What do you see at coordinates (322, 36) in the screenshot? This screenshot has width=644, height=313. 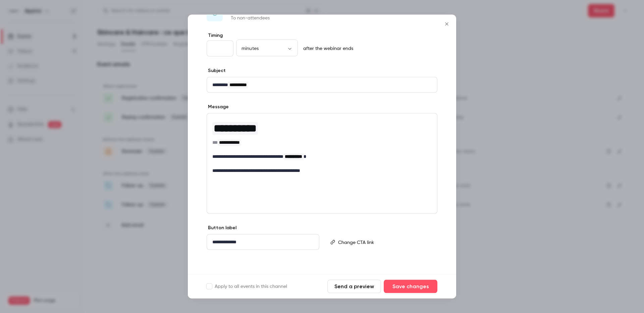 I see `label: Timing` at bounding box center [322, 36].